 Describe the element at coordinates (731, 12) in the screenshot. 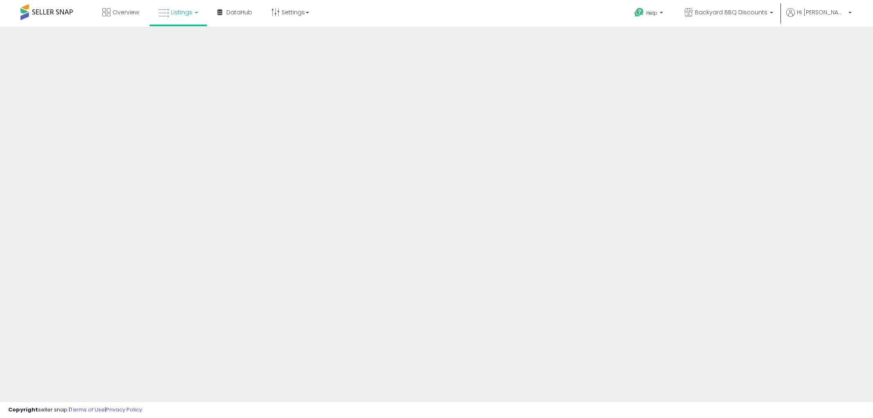

I see `span: Backyard BBQ Discounts` at that location.